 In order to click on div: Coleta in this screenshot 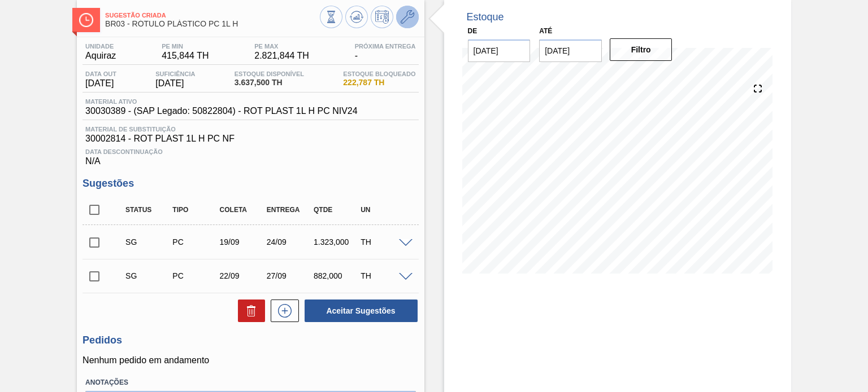, I will do `click(242, 210)`.